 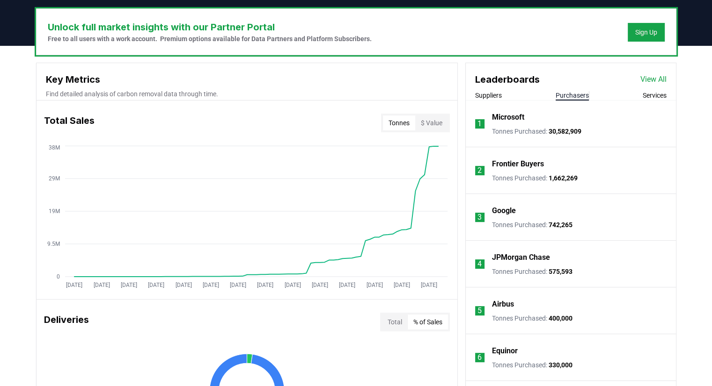 I want to click on a: View All, so click(x=653, y=80).